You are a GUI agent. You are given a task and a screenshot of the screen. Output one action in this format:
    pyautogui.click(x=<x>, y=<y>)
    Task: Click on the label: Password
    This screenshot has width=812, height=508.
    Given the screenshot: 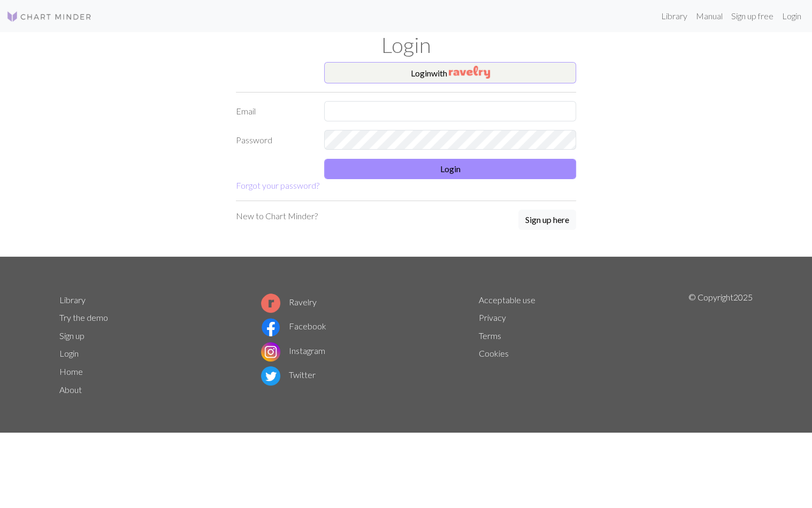 What is the action you would take?
    pyautogui.click(x=273, y=140)
    